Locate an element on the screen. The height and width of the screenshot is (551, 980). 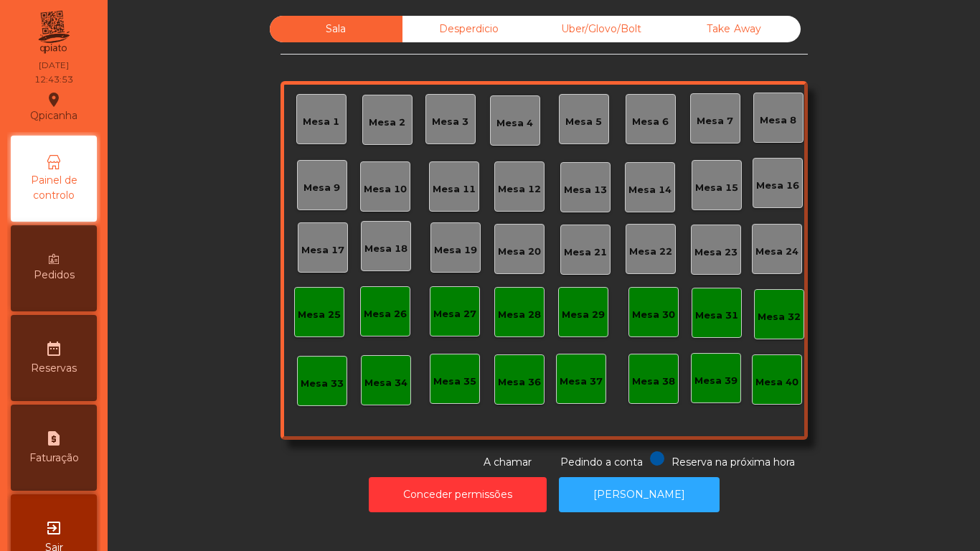
div: Mesa 19 is located at coordinates (455, 251).